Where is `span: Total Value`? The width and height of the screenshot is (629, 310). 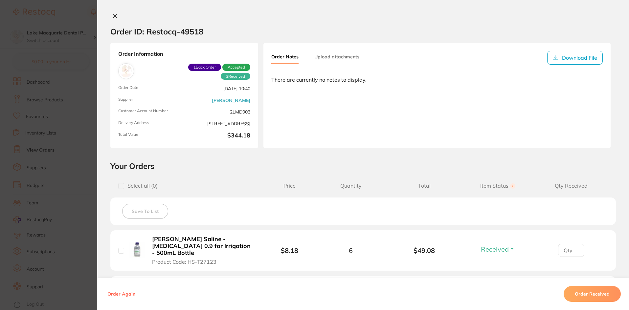 span: Total Value is located at coordinates (150, 136).